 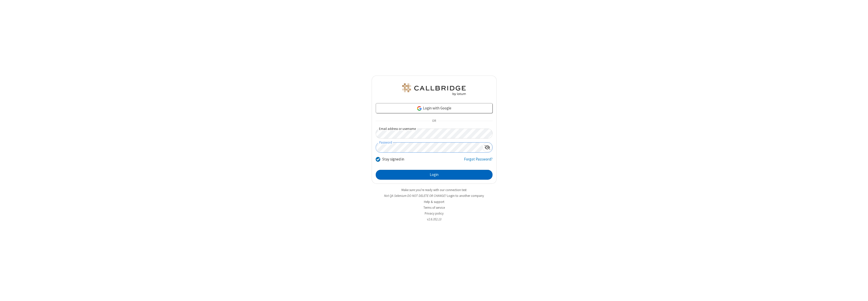 I want to click on img: QA Selenium DO NOT DELETE OR CHANGE, so click(x=434, y=90).